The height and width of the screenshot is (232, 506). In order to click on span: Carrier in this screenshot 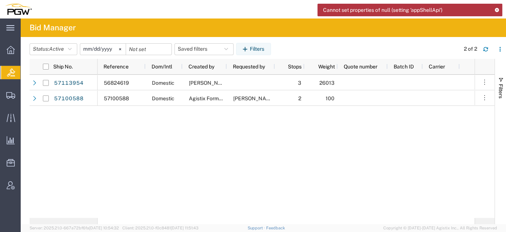, I will do `click(437, 66)`.